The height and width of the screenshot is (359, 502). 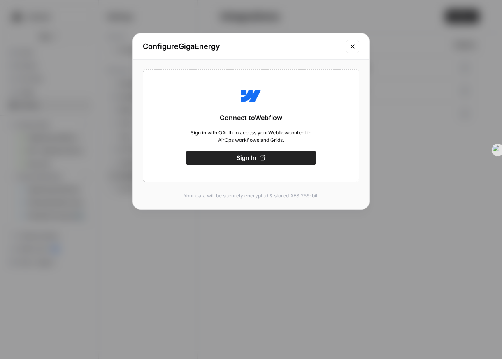 I want to click on span: Sign in with OAuth to access your Webflow content in AirOps workflows and Grids., so click(x=251, y=137).